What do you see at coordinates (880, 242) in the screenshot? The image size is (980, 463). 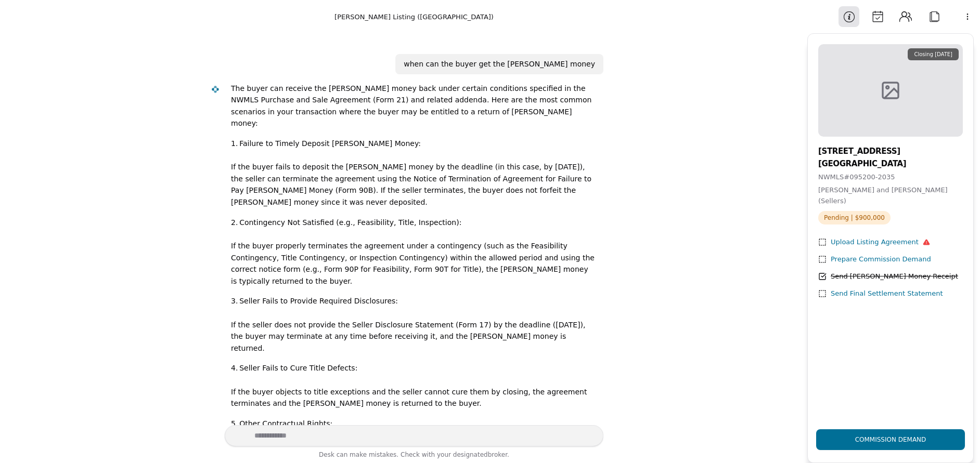 I see `div: Upload Listing Agreement` at bounding box center [880, 242].